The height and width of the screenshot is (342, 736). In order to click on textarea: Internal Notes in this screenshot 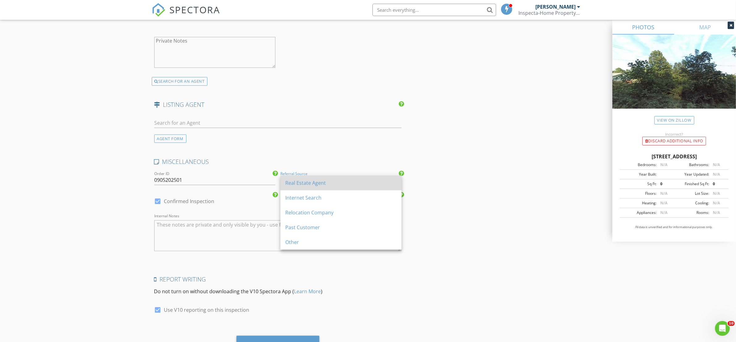, I will do `click(278, 236)`.